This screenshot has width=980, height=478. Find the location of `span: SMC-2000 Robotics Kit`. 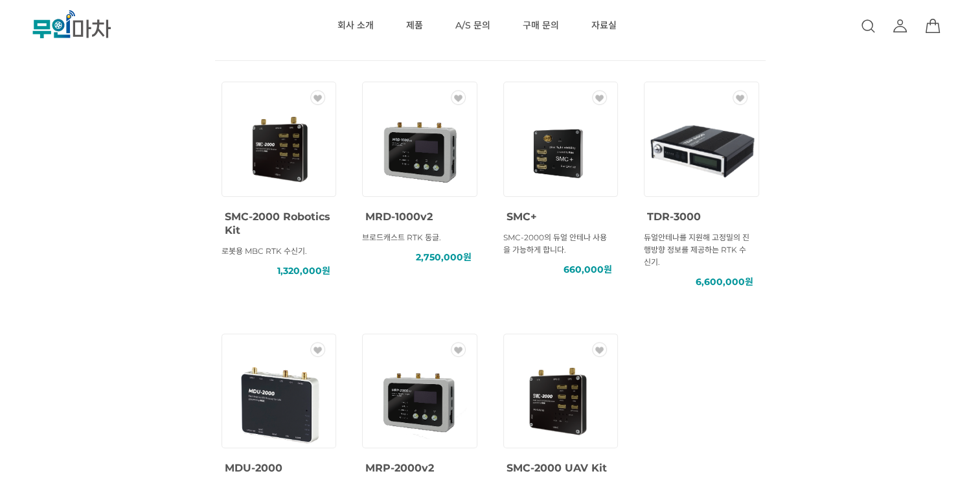

span: SMC-2000 Robotics Kit is located at coordinates (277, 224).